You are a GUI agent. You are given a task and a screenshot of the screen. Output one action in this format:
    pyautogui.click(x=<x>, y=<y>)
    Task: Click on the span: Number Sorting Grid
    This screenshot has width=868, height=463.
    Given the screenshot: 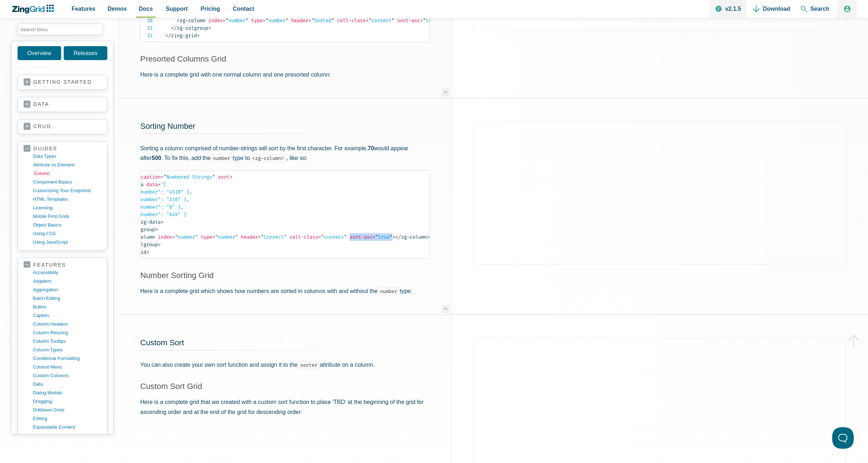 What is the action you would take?
    pyautogui.click(x=177, y=275)
    